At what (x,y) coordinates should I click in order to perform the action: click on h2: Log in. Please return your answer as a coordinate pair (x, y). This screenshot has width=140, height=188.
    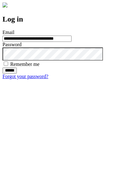
    Looking at the image, I should click on (70, 19).